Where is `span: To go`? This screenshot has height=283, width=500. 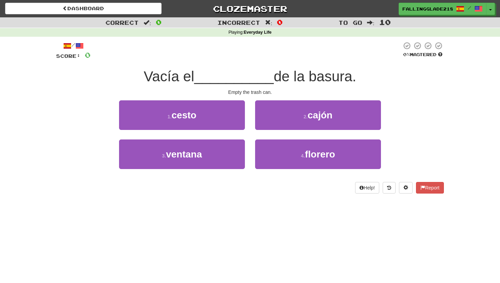
span: To go is located at coordinates (350, 22).